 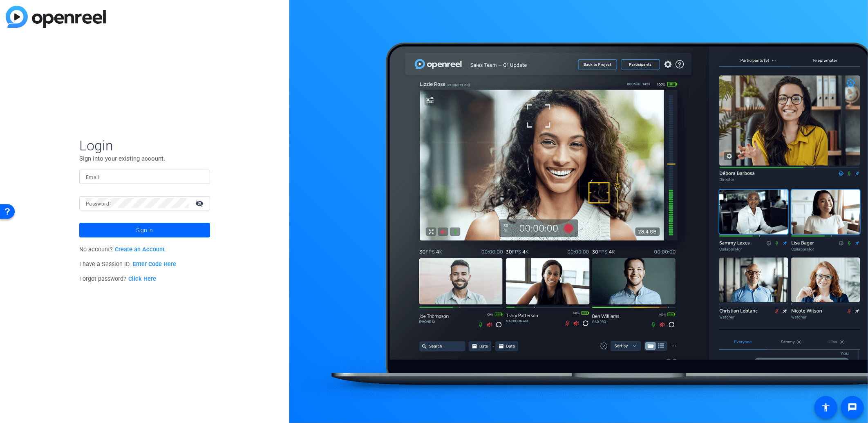 What do you see at coordinates (155, 264) in the screenshot?
I see `a: Enter Code Here` at bounding box center [155, 264].